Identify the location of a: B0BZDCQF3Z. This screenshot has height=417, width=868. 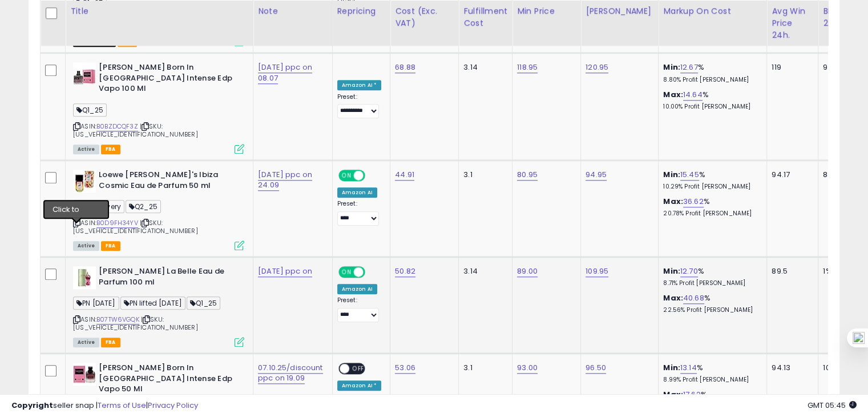
(117, 126).